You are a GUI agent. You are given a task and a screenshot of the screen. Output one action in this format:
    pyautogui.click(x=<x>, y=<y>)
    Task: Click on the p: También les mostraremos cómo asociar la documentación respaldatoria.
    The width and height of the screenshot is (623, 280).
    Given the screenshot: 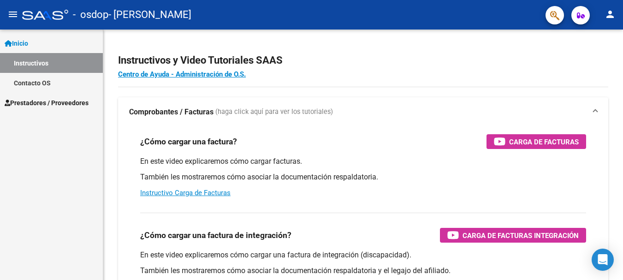 What is the action you would take?
    pyautogui.click(x=363, y=177)
    